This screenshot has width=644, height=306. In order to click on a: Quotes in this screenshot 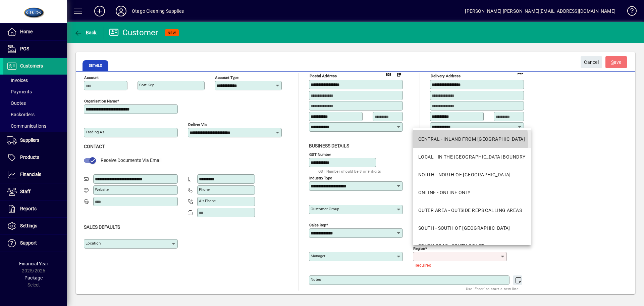, I will do `click(35, 103)`.